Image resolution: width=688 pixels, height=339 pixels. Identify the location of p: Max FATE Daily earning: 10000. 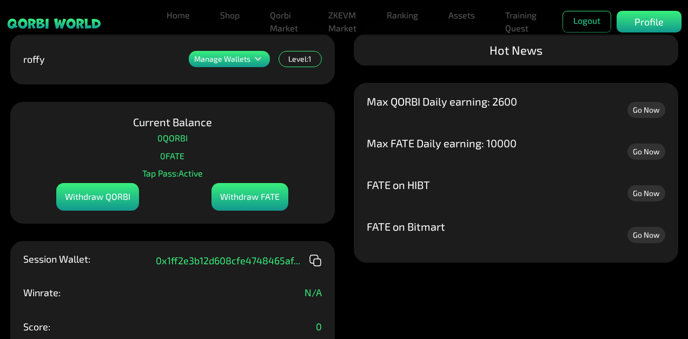
(441, 143).